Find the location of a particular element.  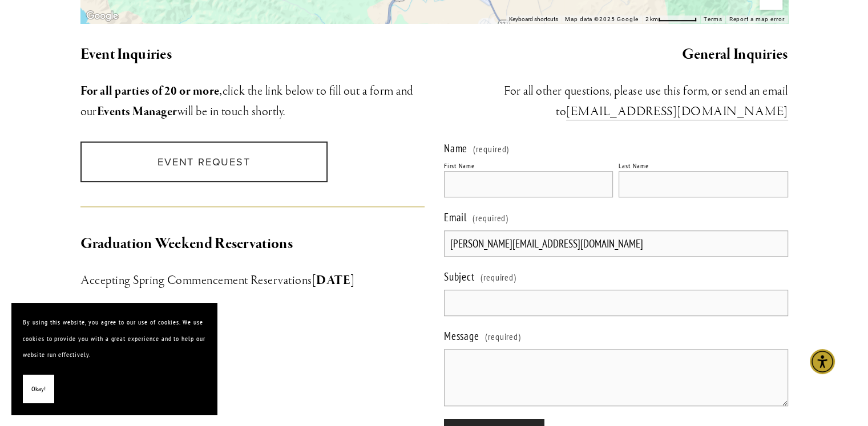

div: Last Name is located at coordinates (633, 165).